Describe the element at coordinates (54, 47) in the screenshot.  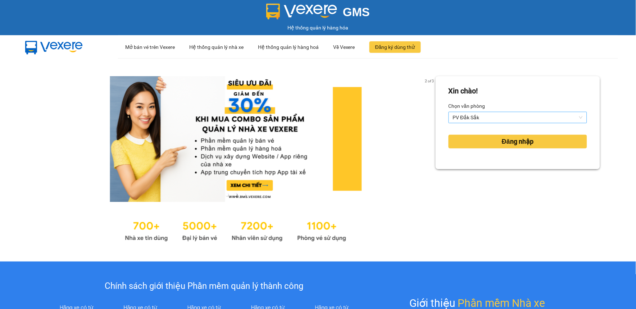
I see `img: mbUUG5Q.png` at that location.